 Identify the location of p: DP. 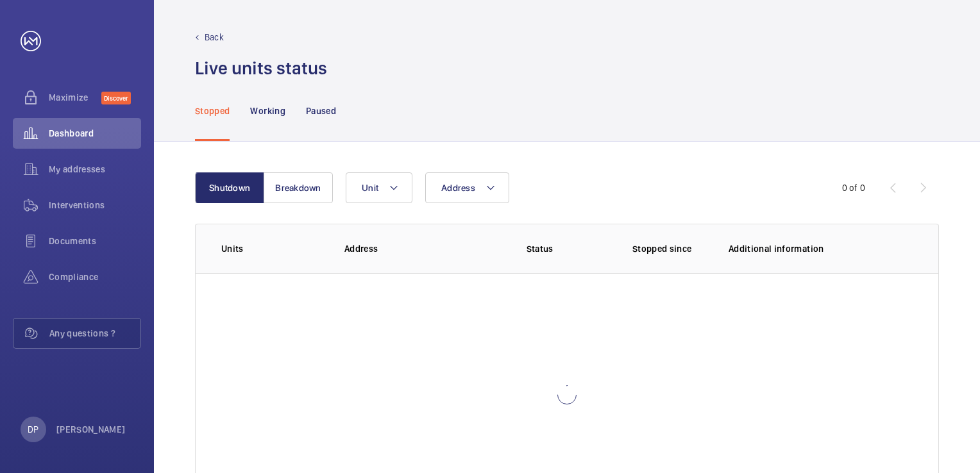
(32, 430).